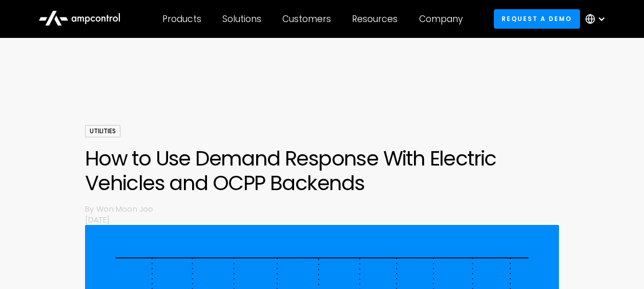  What do you see at coordinates (323, 171) in the screenshot?
I see `h1: How to Use Demand Response With Electric Vehicles and OCPP Backends` at bounding box center [323, 171].